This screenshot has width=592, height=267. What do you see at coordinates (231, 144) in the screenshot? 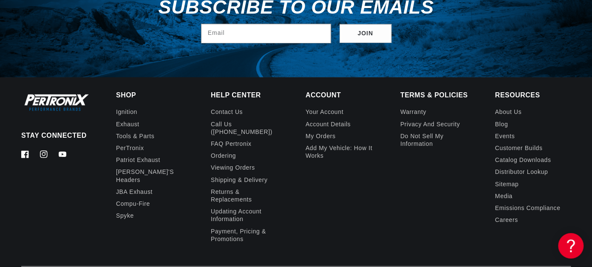
I see `a: FAQ Pertronix` at bounding box center [231, 144].